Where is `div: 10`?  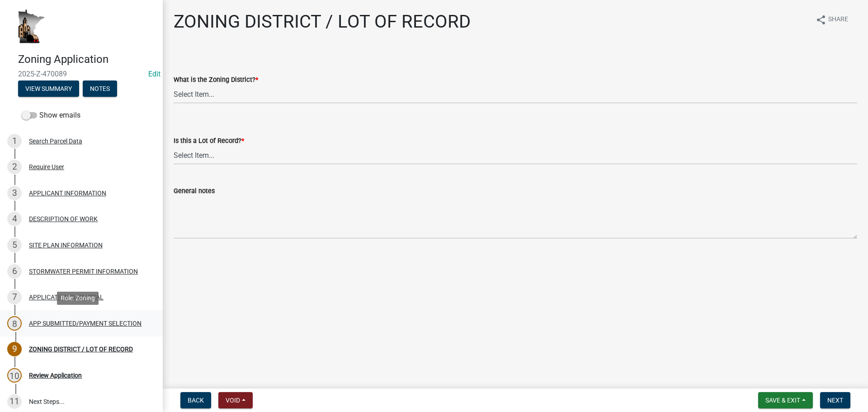 div: 10 is located at coordinates (15, 375).